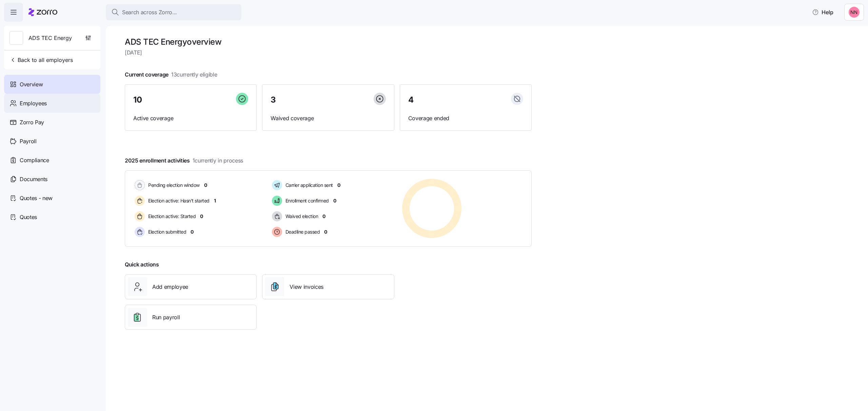 The height and width of the screenshot is (411, 868). I want to click on span: Quotes - new, so click(36, 198).